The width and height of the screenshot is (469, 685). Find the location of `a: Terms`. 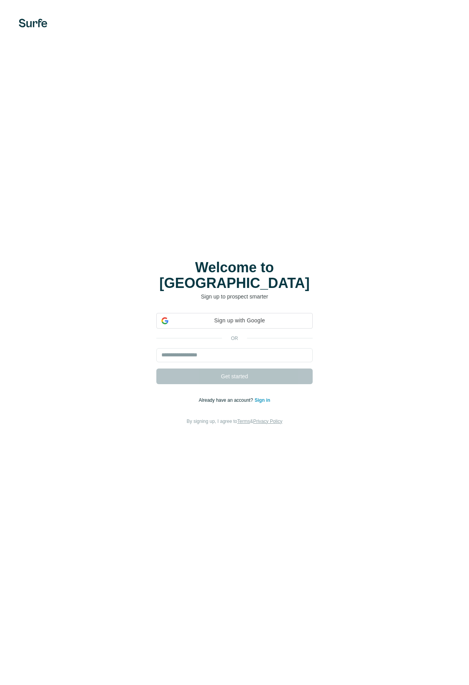

a: Terms is located at coordinates (244, 421).